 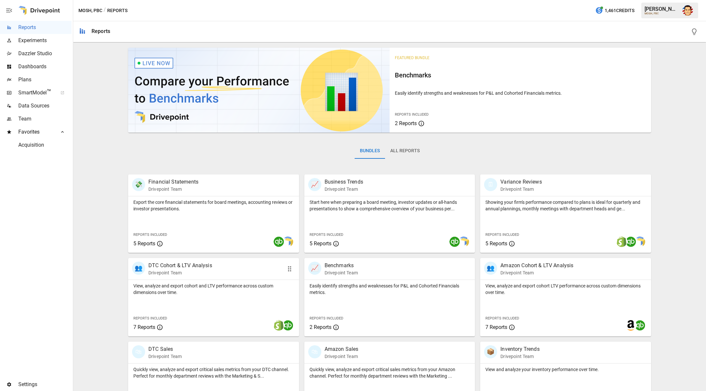 I want to click on h6: Benchmarks, so click(x=520, y=75).